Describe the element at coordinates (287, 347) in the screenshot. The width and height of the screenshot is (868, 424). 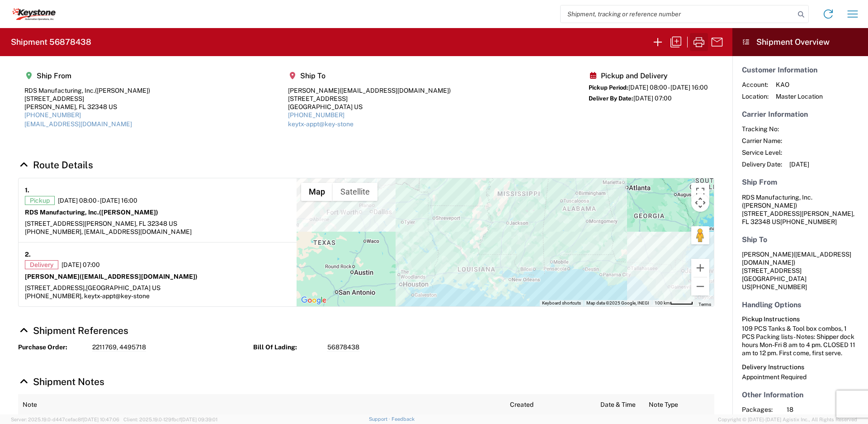
I see `strong: Bill Of Lading:` at that location.